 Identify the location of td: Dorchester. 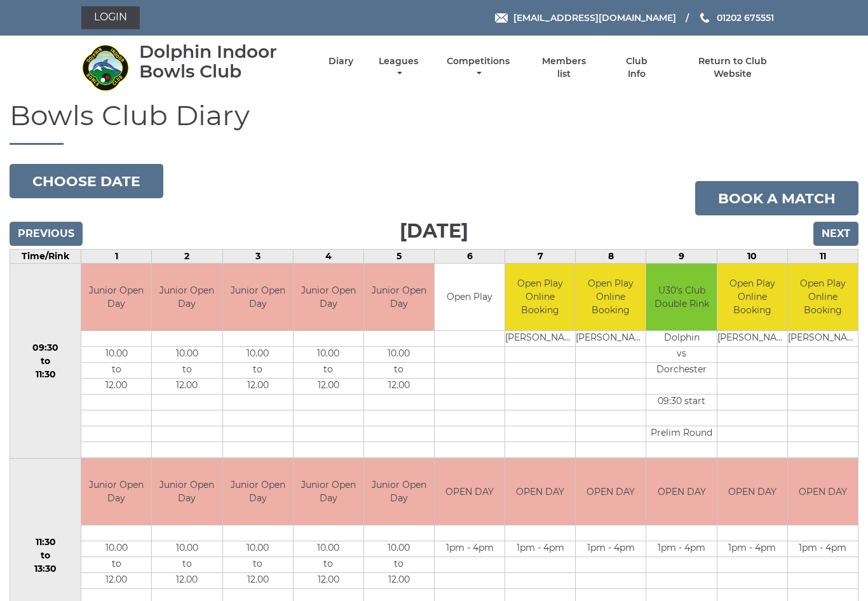
(681, 370).